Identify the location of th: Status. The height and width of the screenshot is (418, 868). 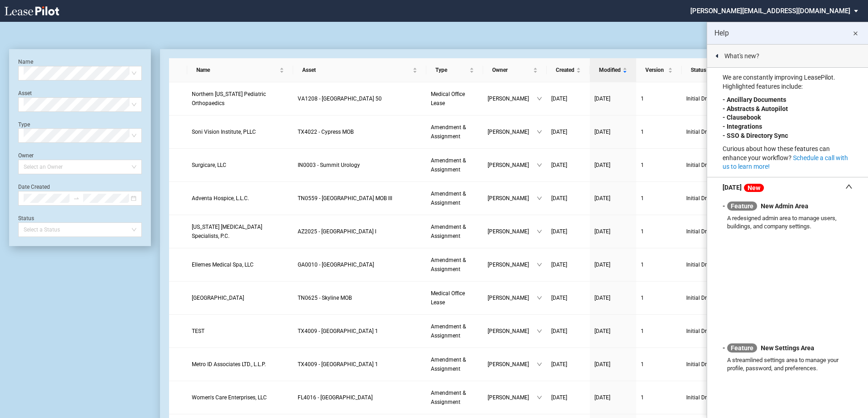
(716, 70).